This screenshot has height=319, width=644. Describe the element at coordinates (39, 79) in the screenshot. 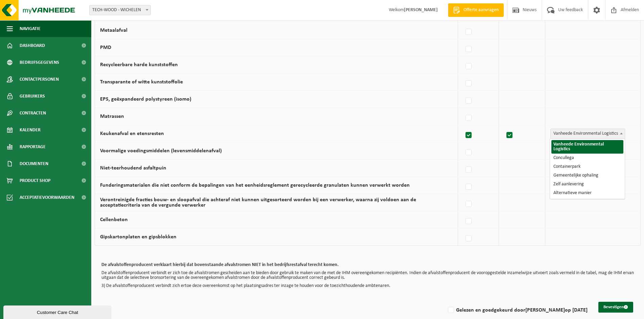

I see `span: Contactpersonen` at that location.